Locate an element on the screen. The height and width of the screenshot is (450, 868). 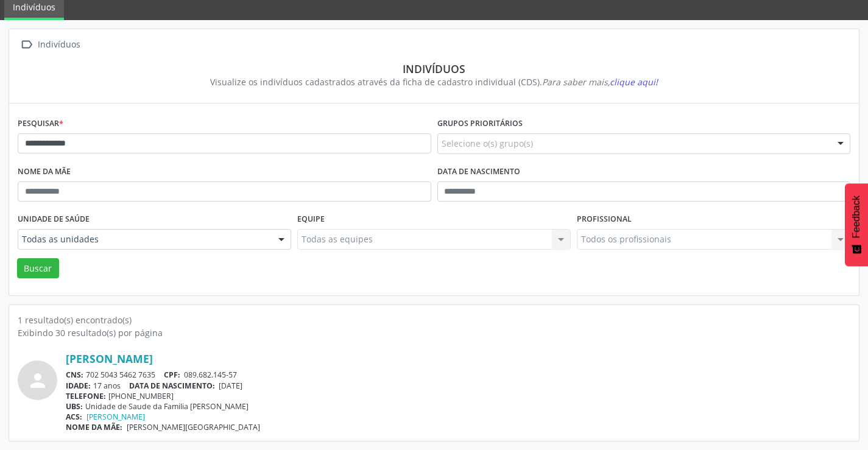
i: Para saber mais, is located at coordinates (600, 82).